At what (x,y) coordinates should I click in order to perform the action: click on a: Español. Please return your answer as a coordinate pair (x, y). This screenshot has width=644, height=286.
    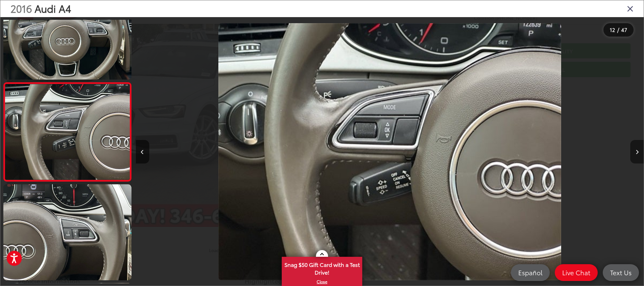
    Looking at the image, I should click on (530, 272).